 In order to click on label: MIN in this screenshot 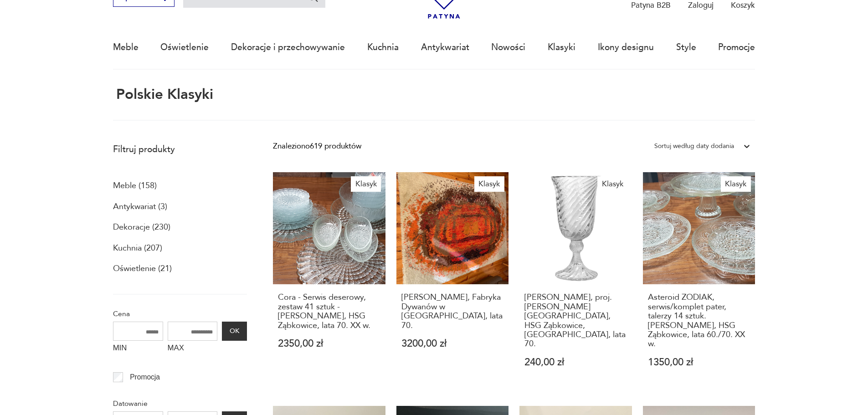, I will do `click(138, 349)`.